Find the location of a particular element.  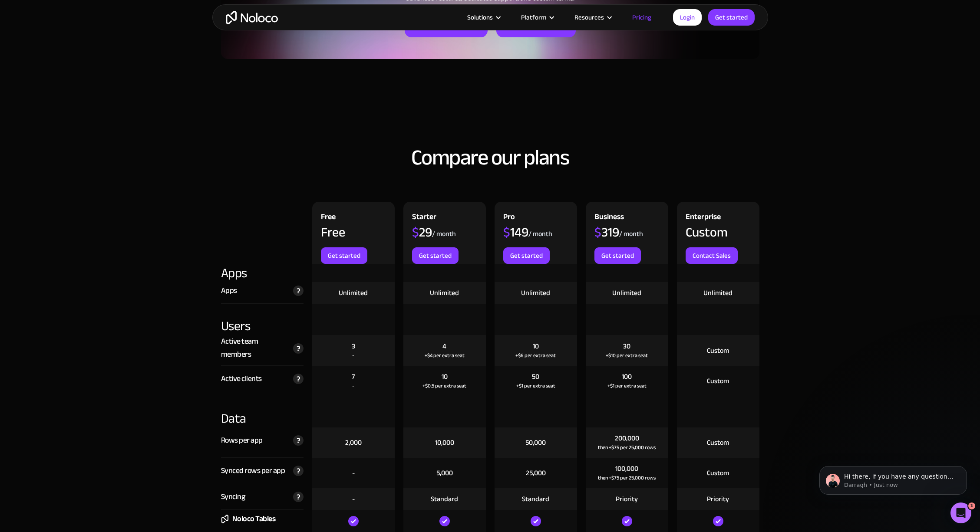

div: Syncing is located at coordinates (233, 497).